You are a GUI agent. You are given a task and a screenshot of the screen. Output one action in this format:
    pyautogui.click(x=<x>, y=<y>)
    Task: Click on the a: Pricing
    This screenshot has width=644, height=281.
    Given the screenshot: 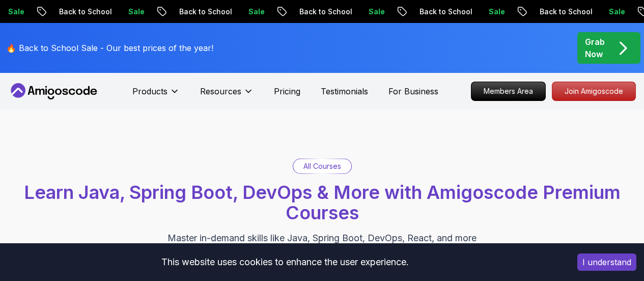 What is the action you would take?
    pyautogui.click(x=287, y=91)
    